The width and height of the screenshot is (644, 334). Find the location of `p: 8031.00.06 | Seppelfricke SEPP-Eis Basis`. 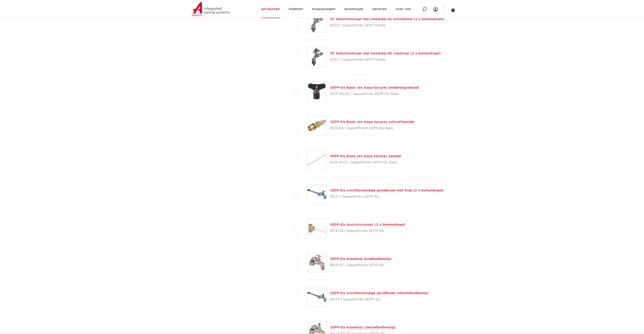

p: 8031.00.06 | Seppelfricke SEPP-Eis Basis is located at coordinates (375, 94).